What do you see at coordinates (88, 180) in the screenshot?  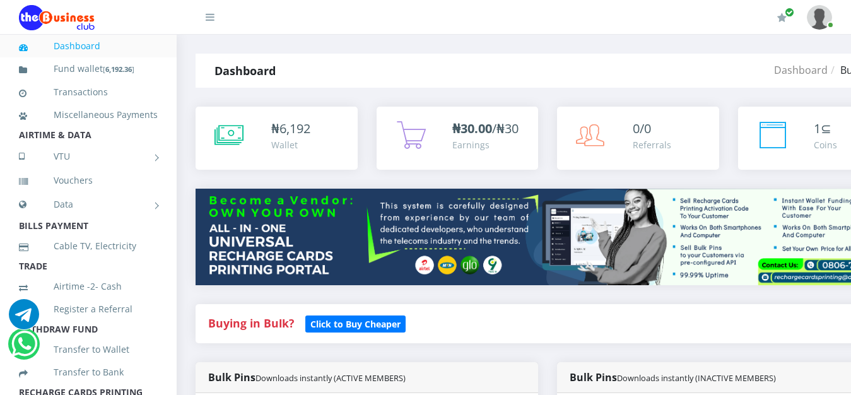 I see `a: Vouchers` at bounding box center [88, 180].